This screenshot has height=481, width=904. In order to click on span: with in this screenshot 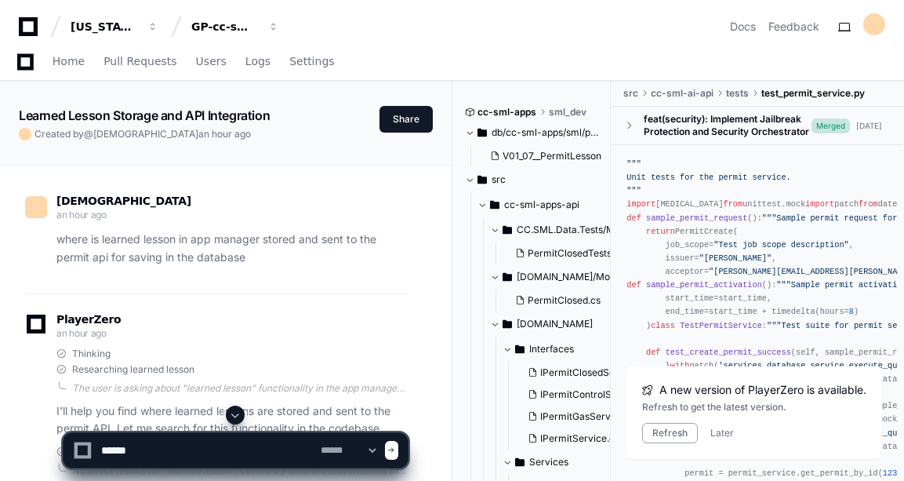, I will do `click(680, 365)`.